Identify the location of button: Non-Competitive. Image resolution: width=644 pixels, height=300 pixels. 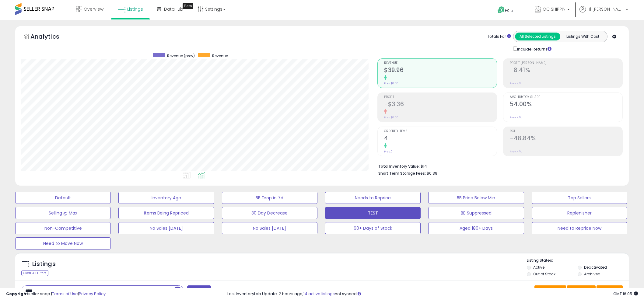
(63, 229).